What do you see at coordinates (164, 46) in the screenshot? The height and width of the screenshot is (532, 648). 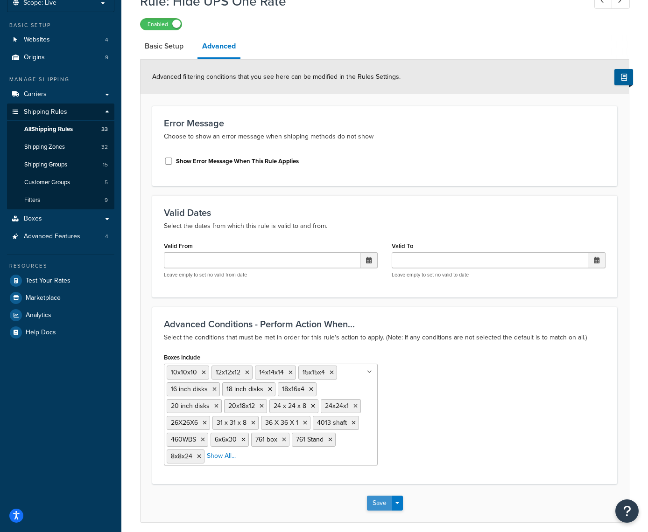 I see `a: Basic Setup` at bounding box center [164, 46].